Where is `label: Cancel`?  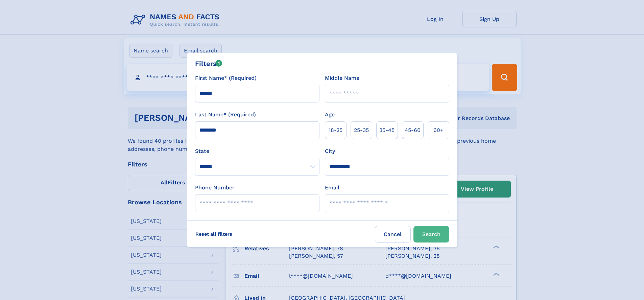
label: Cancel is located at coordinates (393, 234).